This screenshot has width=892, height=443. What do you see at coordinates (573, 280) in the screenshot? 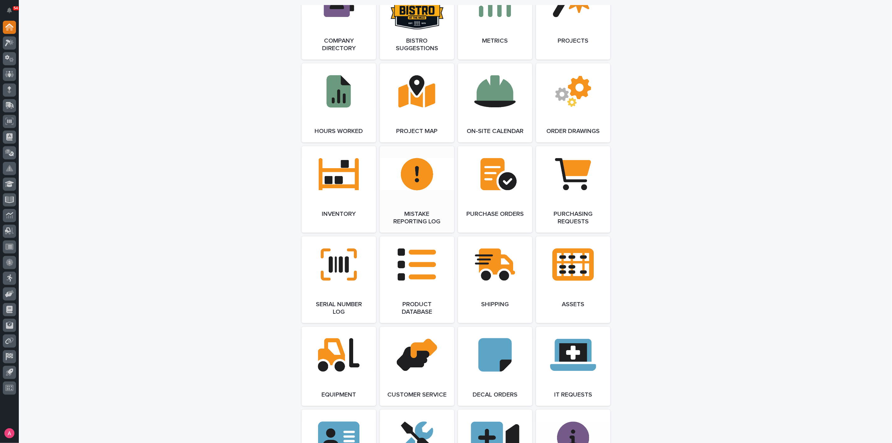
I see `a: Assets` at bounding box center [573, 280].